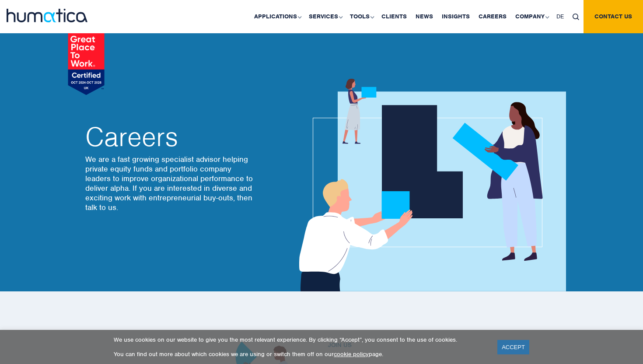 The image size is (643, 364). What do you see at coordinates (300, 340) in the screenshot?
I see `p: We use cookies on our website to give you the most relevant experience. By clicking “Accept”, you...` at bounding box center [300, 340].